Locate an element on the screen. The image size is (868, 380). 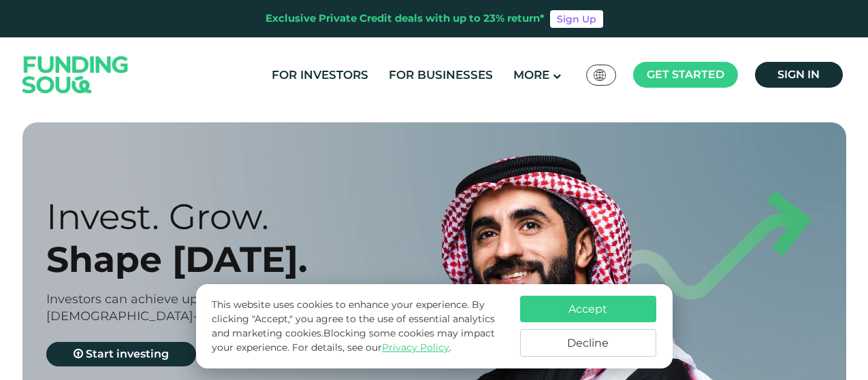
span: For details, see our . is located at coordinates (371, 348).